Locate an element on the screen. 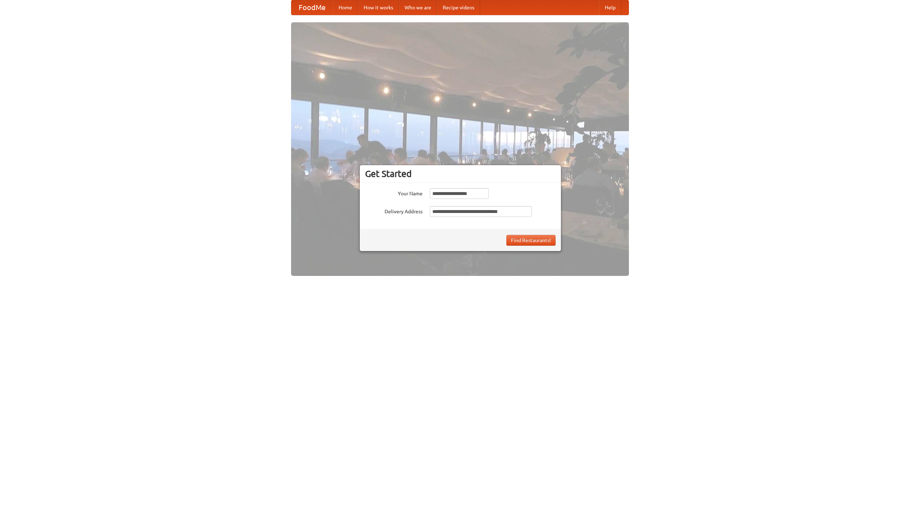 This screenshot has height=509, width=920. a: Who we are is located at coordinates (418, 8).